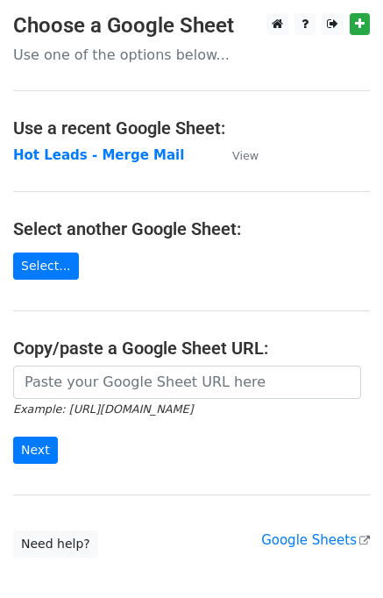 The height and width of the screenshot is (598, 383). I want to click on h3: Choose a Google Sheet, so click(191, 25).